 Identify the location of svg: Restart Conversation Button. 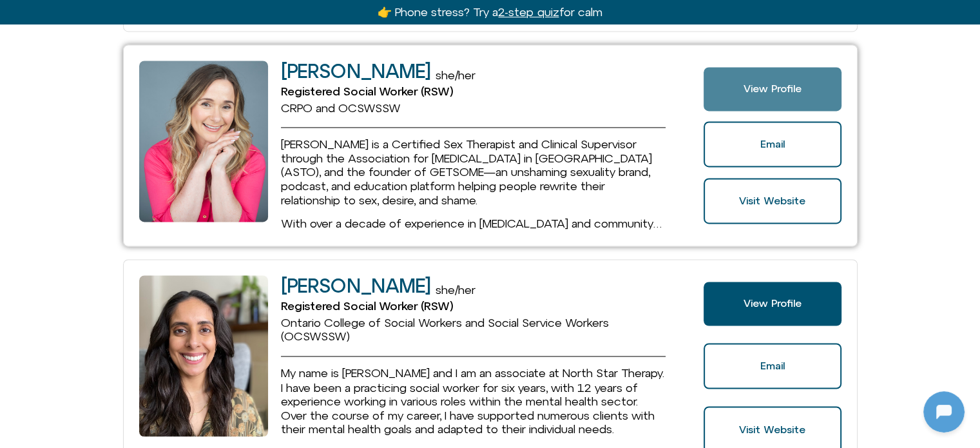
(214, 17).